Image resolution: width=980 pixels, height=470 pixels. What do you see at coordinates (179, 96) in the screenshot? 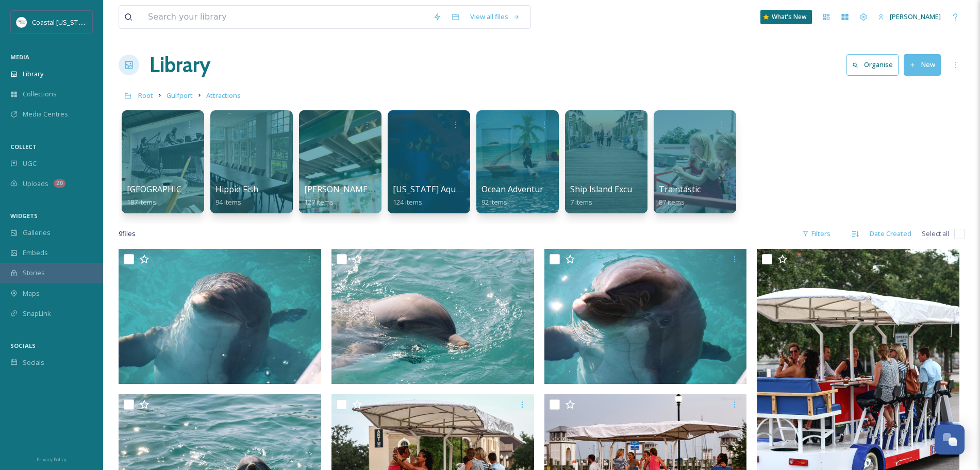
I see `span: Gulfport` at bounding box center [179, 96].